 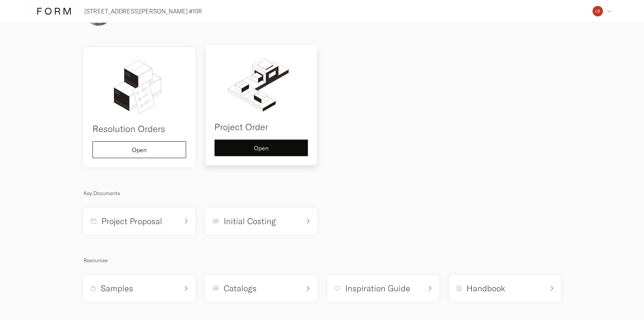 What do you see at coordinates (139, 129) in the screenshot?
I see `h4: Resolution Orders` at bounding box center [139, 129].